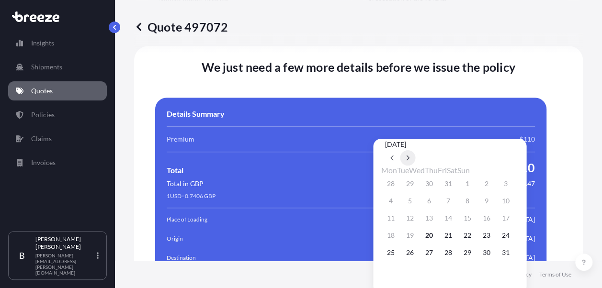 The width and height of the screenshot is (602, 288). Describe the element at coordinates (41, 139) in the screenshot. I see `p: Claims` at that location.